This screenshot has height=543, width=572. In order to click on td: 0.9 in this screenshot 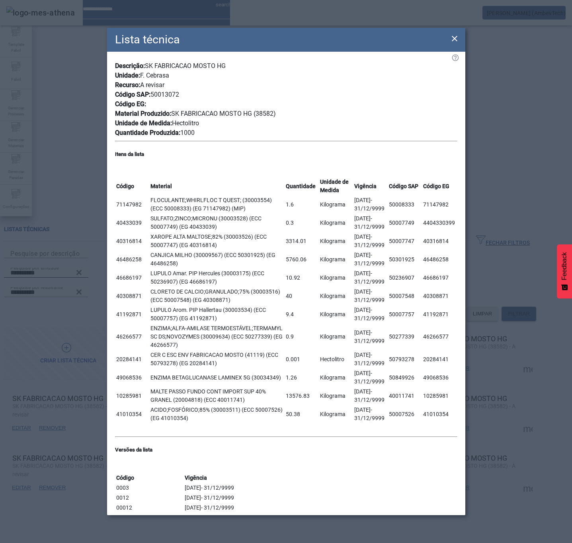, I will do `click(302, 337)`.